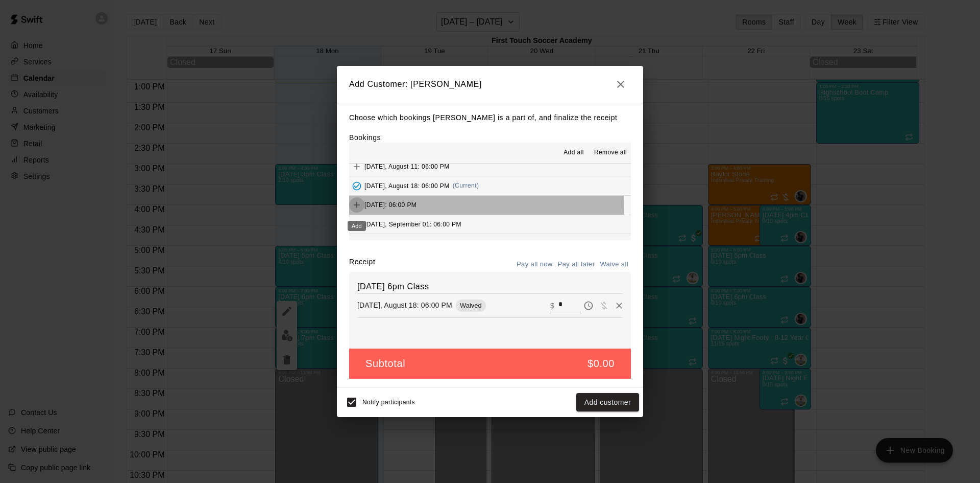 Image resolution: width=980 pixels, height=483 pixels. I want to click on h5: Subtotal, so click(385, 363).